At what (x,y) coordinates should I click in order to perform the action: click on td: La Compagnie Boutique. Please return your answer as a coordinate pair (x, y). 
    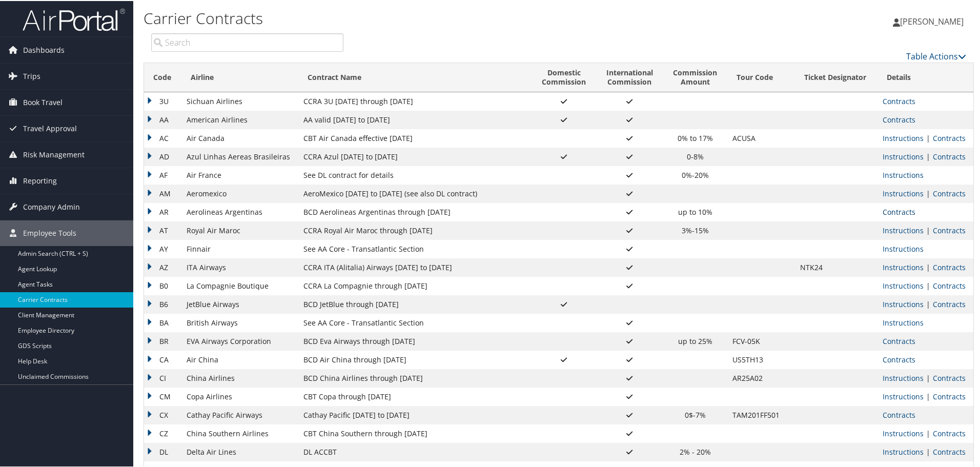
    Looking at the image, I should click on (240, 285).